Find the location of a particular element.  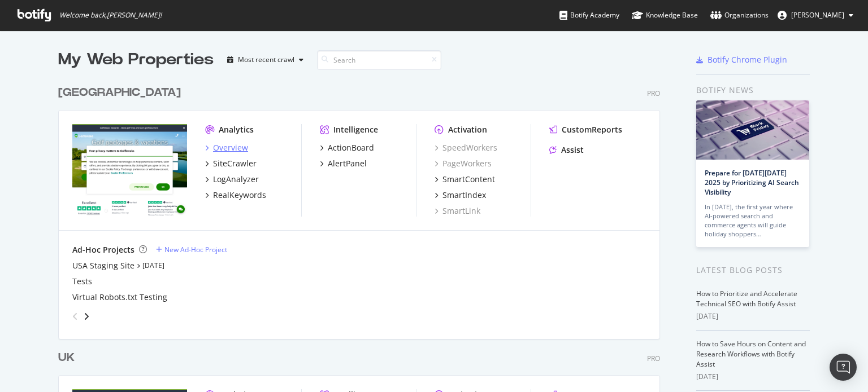

button: Most recent crawl is located at coordinates (265, 60).